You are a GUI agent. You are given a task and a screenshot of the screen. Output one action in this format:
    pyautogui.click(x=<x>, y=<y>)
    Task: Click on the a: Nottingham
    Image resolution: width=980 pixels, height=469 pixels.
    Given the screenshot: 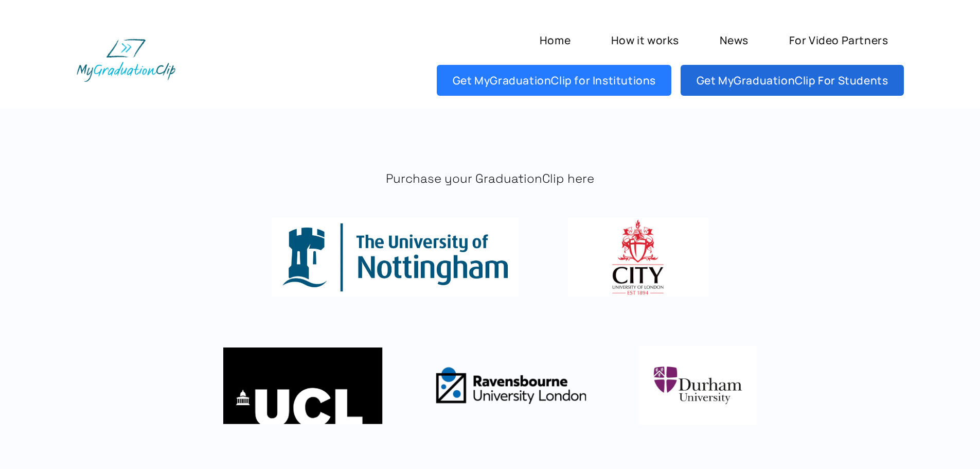 What is the action you would take?
    pyautogui.click(x=395, y=257)
    